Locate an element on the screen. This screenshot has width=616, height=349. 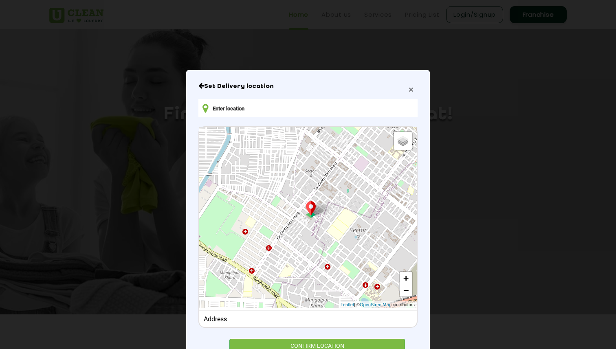
a: OpenStreetMap is located at coordinates (376, 305).